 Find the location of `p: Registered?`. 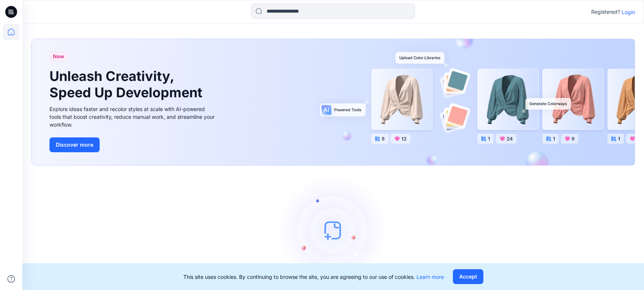

p: Registered? is located at coordinates (605, 12).